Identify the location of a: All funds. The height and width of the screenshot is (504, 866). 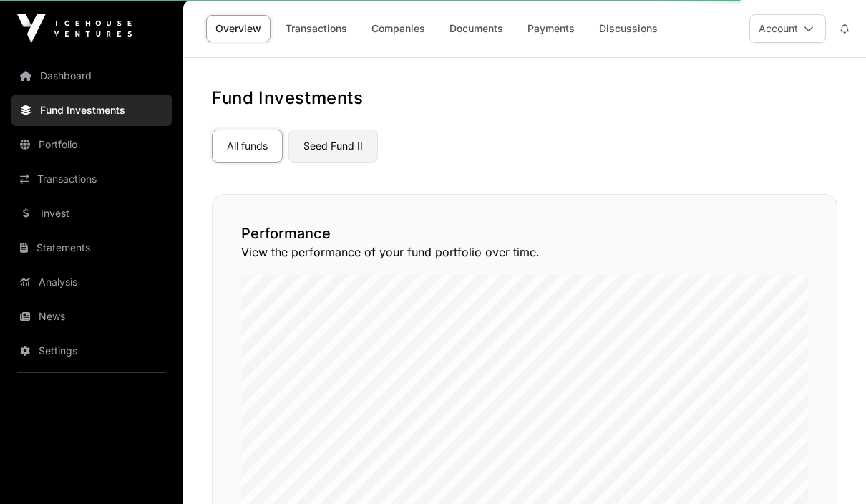
(247, 146).